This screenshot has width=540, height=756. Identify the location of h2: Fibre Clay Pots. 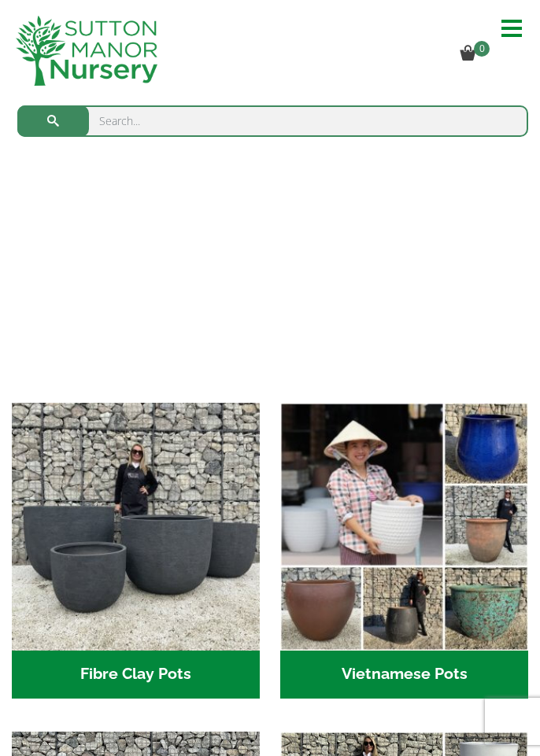
(135, 675).